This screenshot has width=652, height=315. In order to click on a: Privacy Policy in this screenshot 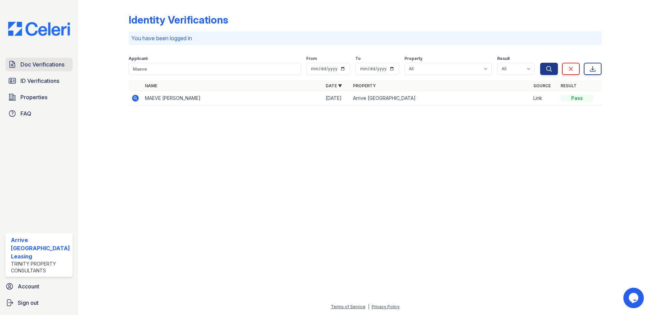, I will do `click(386, 306)`.